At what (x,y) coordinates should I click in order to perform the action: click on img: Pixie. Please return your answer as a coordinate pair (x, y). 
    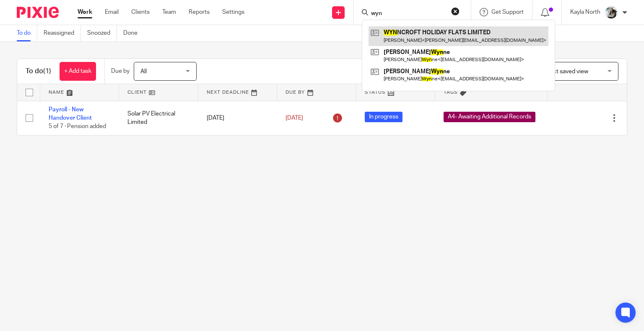
    Looking at the image, I should click on (38, 12).